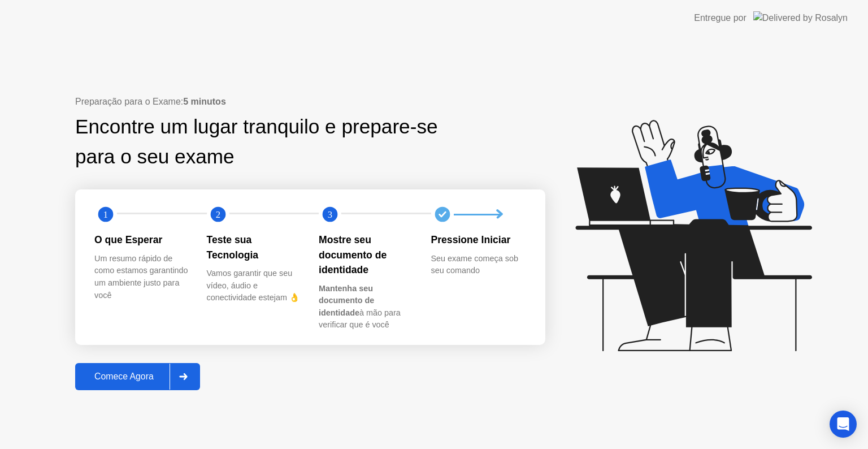 The height and width of the screenshot is (449, 868). Describe the element at coordinates (204, 101) in the screenshot. I see `b: 5 minutos` at that location.